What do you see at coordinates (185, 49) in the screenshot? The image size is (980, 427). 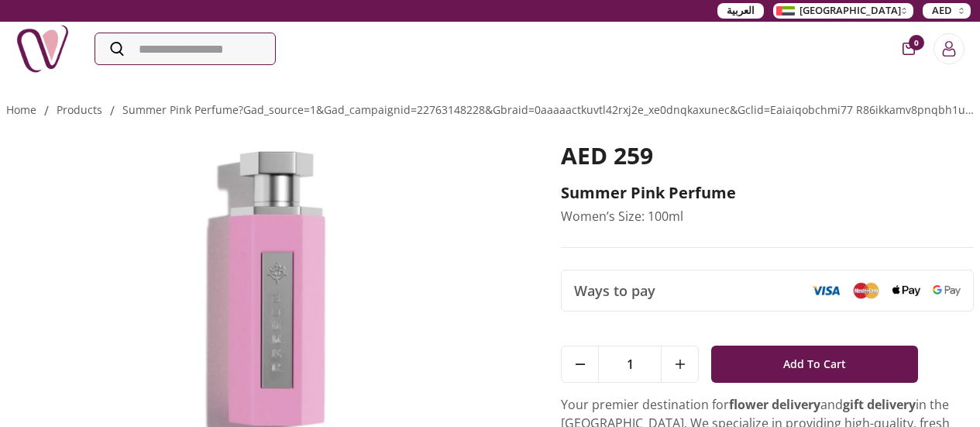 I see `input: Search` at bounding box center [185, 49].